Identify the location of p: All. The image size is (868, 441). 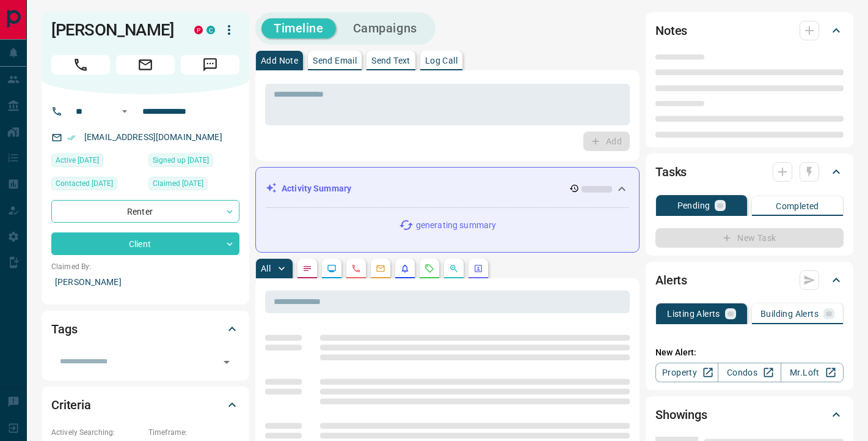
(265, 269).